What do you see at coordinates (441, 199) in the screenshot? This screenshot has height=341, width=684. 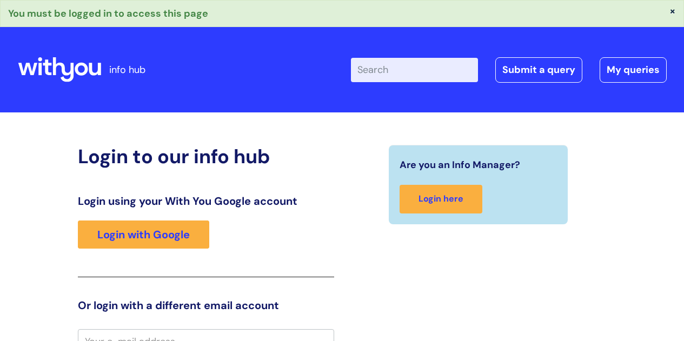 I see `a: Login here` at bounding box center [441, 199].